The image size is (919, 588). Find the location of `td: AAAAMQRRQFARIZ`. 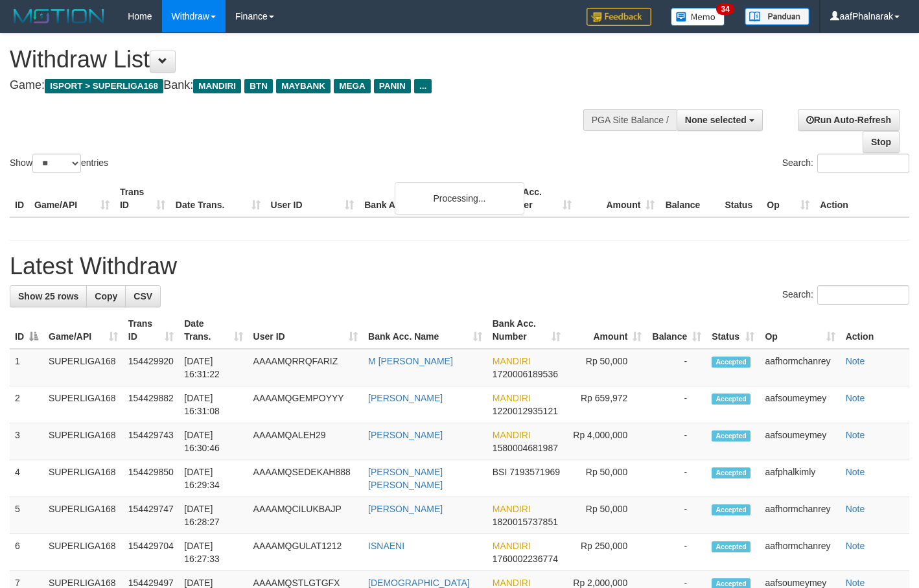

td: AAAAMQRRQFARIZ is located at coordinates (305, 367).